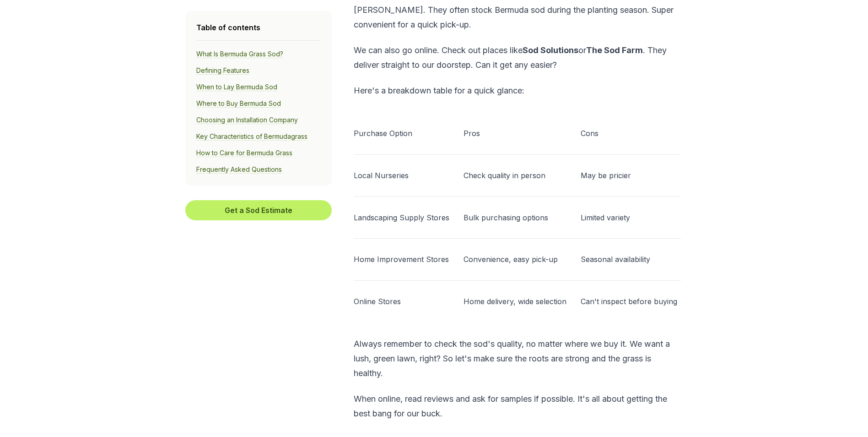  I want to click on p: Pros, so click(517, 133).